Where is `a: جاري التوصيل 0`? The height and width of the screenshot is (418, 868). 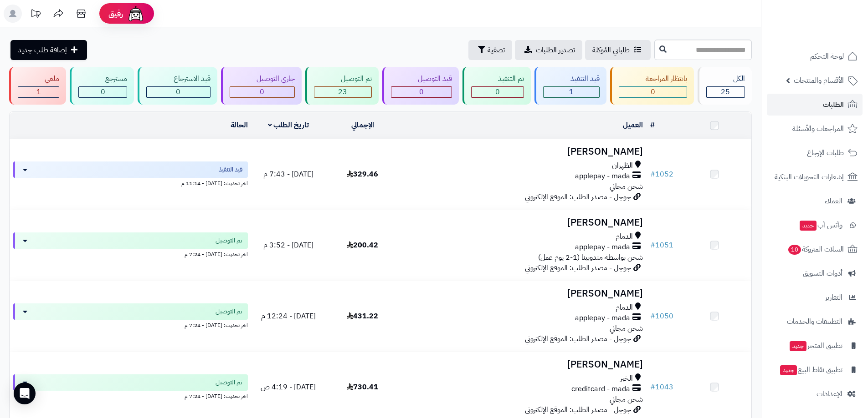
a: جاري التوصيل 0 is located at coordinates (261, 86).